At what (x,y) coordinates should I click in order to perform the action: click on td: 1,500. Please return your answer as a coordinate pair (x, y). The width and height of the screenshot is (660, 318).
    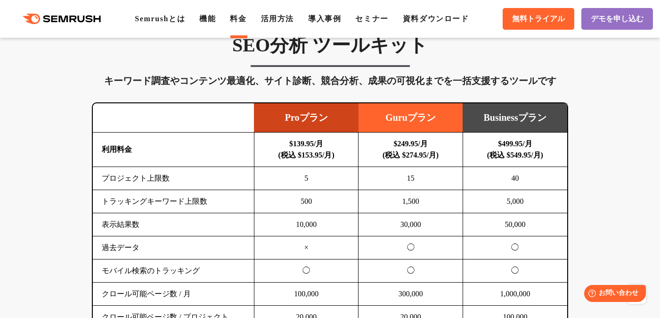
    Looking at the image, I should click on (410, 201).